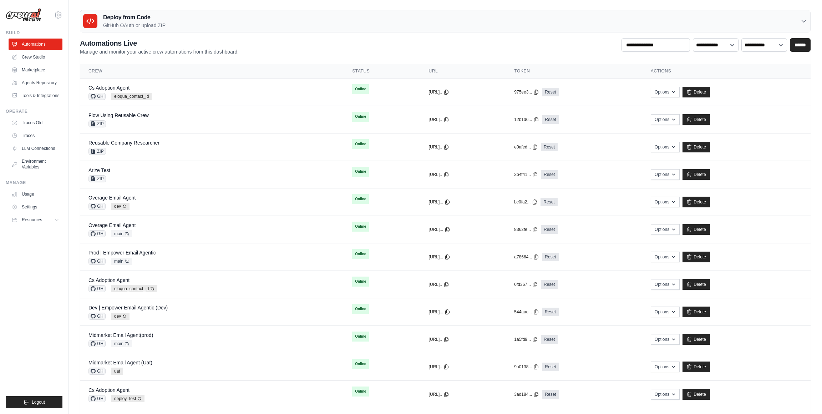 Image resolution: width=822 pixels, height=414 pixels. I want to click on div: Operate, so click(34, 111).